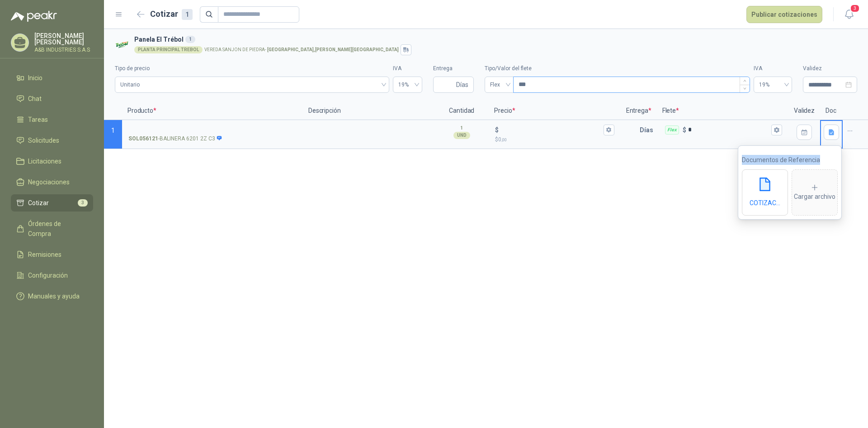  I want to click on p: Documentos de Referencia, so click(790, 160).